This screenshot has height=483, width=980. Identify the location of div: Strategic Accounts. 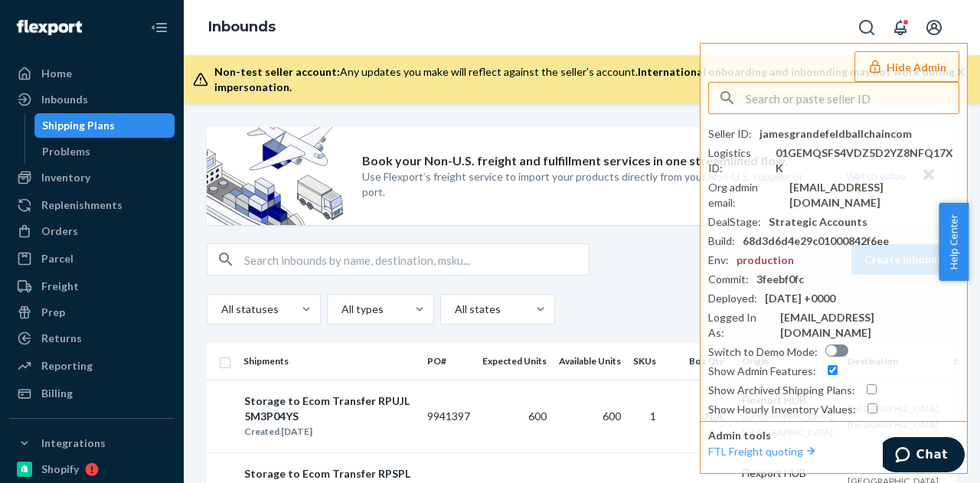
(817, 222).